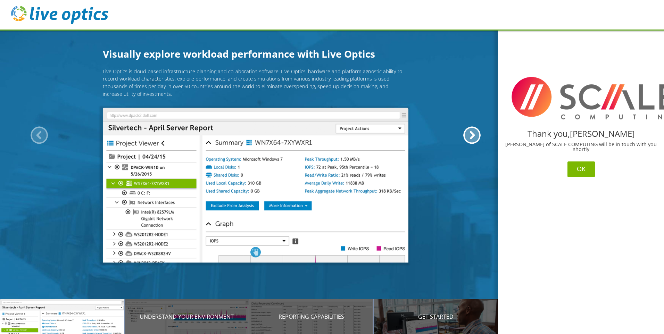 This screenshot has height=334, width=664. I want to click on img: Introducing Live Optics, so click(256, 185).